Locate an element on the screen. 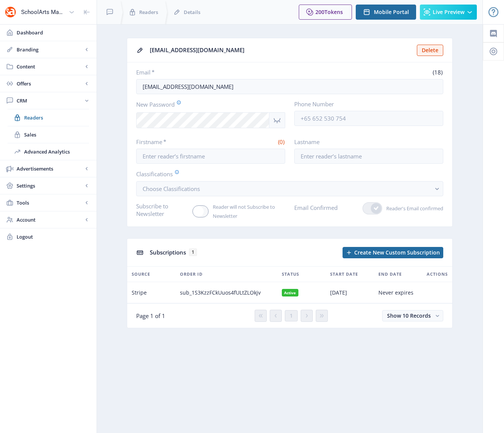  label: New Password is located at coordinates (208, 104).